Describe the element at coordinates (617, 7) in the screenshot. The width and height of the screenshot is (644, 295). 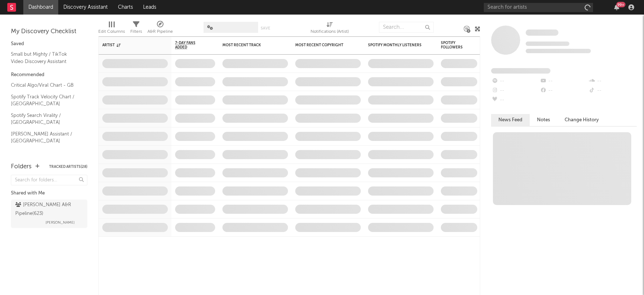
I see `button: 99+` at that location.